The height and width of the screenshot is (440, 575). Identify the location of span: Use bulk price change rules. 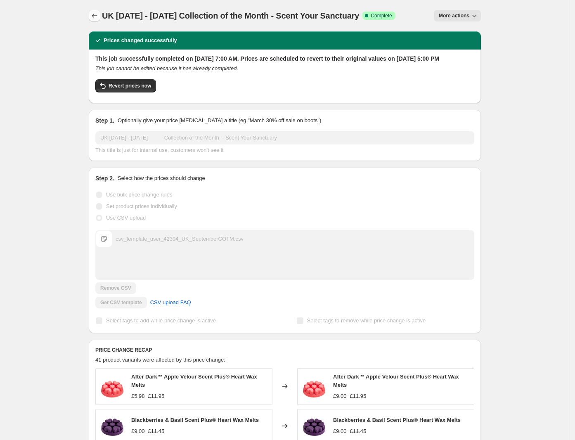
(139, 195).